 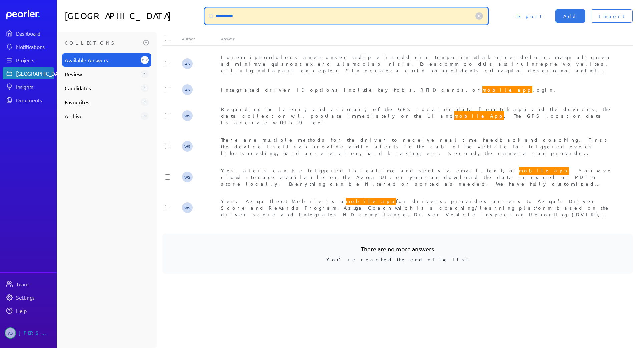 What do you see at coordinates (35, 60) in the screenshot?
I see `div: Projects` at bounding box center [35, 60].